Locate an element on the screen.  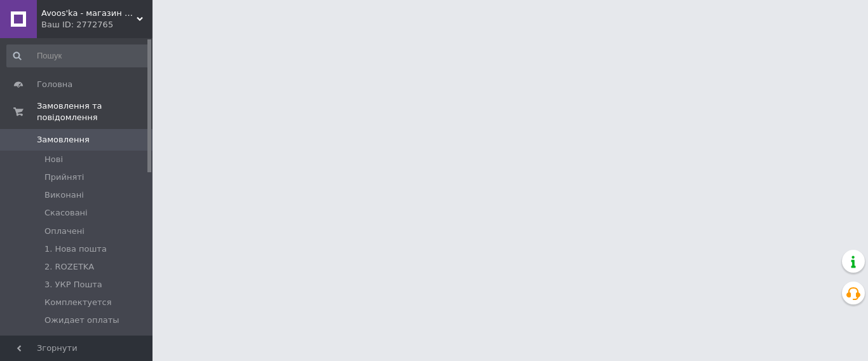
span: Замовлення та повідомлення is located at coordinates (95, 112).